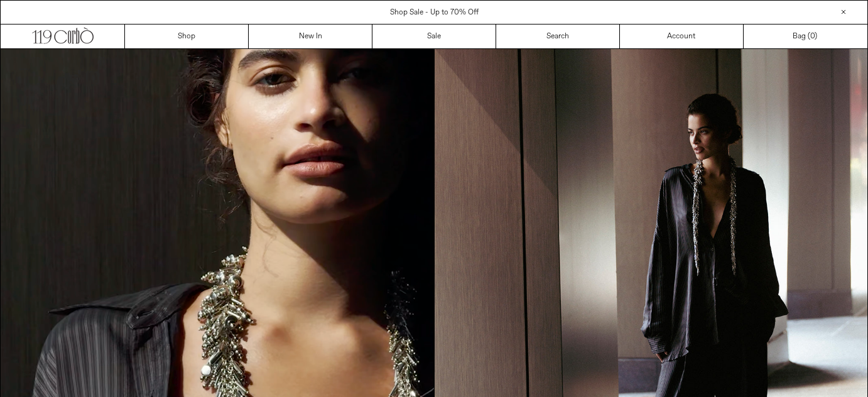  What do you see at coordinates (681, 37) in the screenshot?
I see `a: Account` at bounding box center [681, 37].